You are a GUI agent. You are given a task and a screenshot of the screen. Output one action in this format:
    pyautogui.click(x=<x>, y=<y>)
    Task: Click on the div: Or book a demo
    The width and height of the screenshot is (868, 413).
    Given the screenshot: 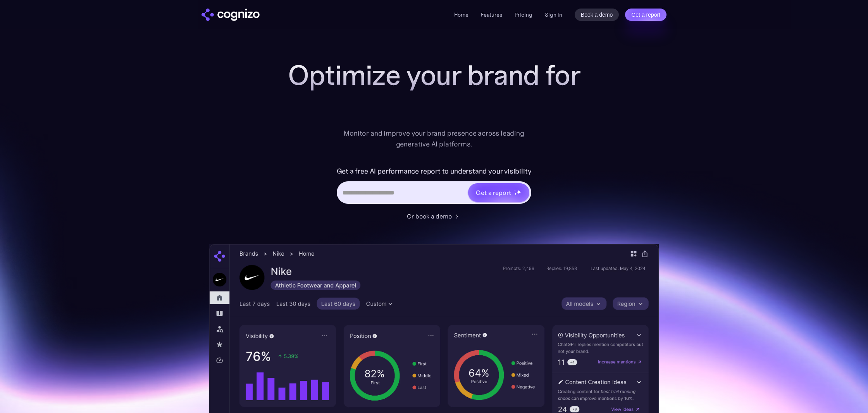 What is the action you would take?
    pyautogui.click(x=429, y=216)
    